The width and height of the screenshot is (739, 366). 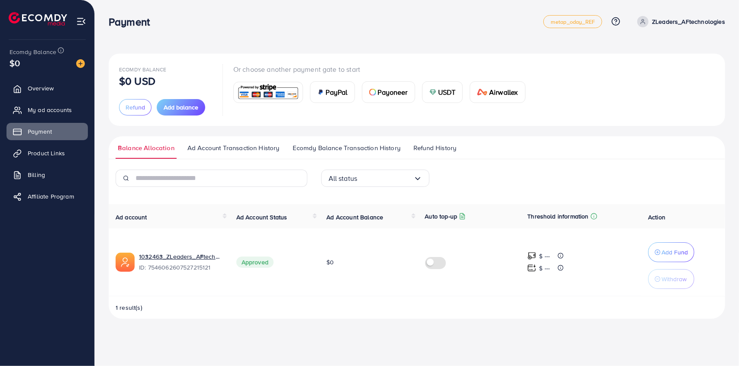 I want to click on span: Billing, so click(x=36, y=175).